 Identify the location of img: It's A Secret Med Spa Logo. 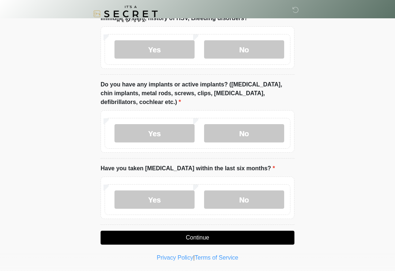
(125, 14).